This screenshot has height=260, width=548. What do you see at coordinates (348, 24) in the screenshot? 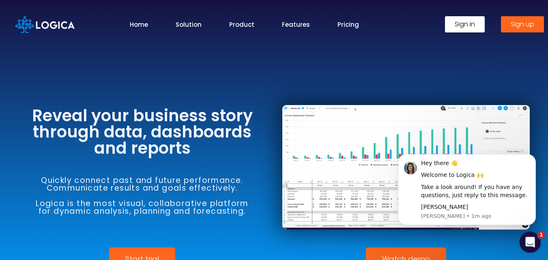
I see `a: Pricing` at bounding box center [348, 24].